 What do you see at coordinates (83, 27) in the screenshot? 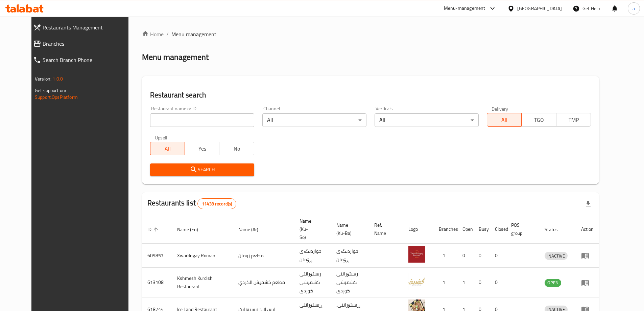
I see `a: Restaurants Management` at bounding box center [83, 27].